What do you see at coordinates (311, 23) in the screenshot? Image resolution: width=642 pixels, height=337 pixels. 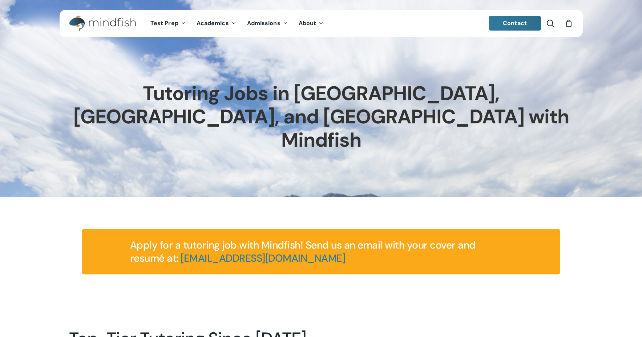 I see `a: About` at bounding box center [311, 23].